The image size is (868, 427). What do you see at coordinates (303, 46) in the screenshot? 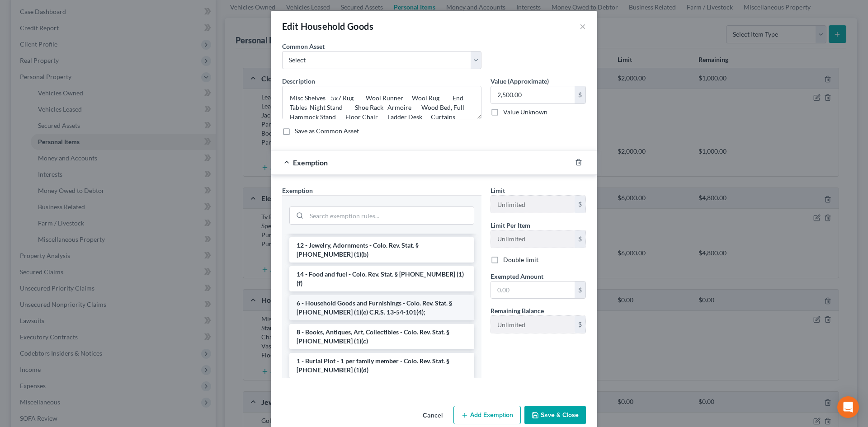
I see `label: Common Asset` at bounding box center [303, 46].